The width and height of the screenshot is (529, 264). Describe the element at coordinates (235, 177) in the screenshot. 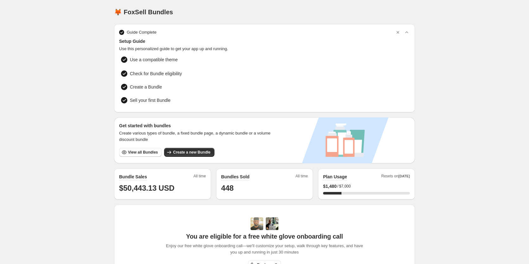

I see `h2: Bundles Sold` at that location.